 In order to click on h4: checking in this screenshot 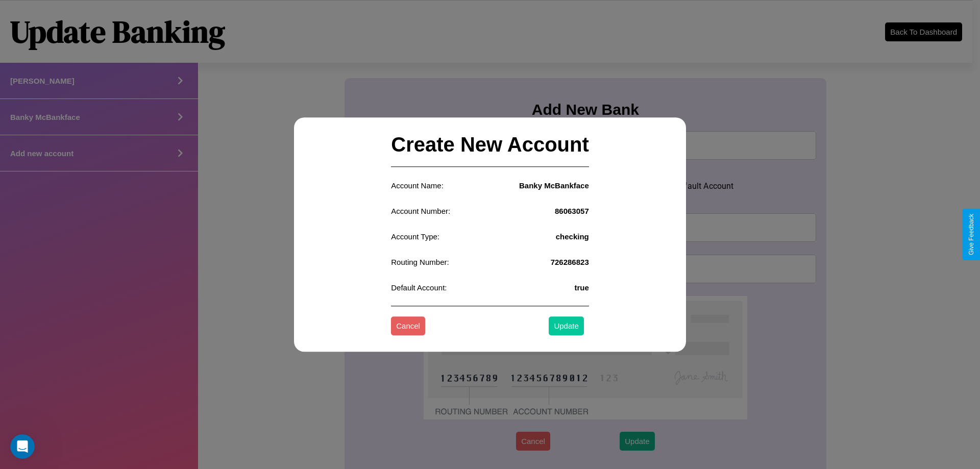, I will do `click(572, 236)`.